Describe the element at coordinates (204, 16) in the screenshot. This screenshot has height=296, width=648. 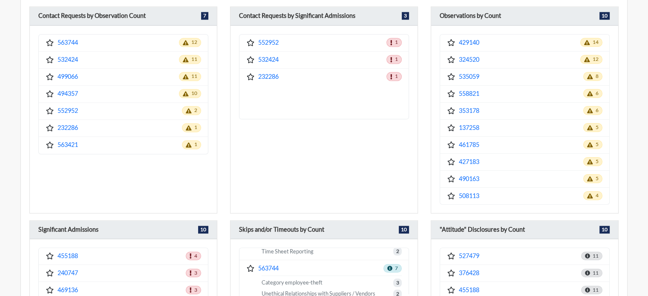
I see `span: 7` at that location.